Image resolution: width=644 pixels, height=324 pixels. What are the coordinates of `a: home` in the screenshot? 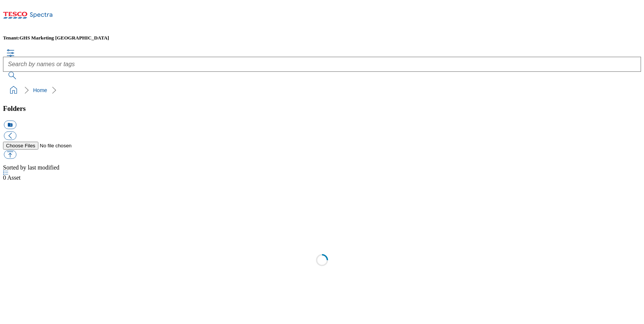 It's located at (13, 90).